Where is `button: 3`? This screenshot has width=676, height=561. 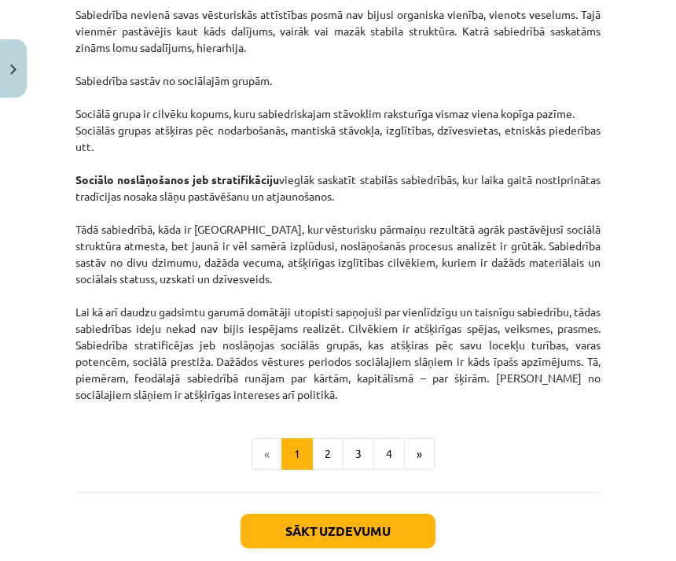
button: 3 is located at coordinates (359, 454).